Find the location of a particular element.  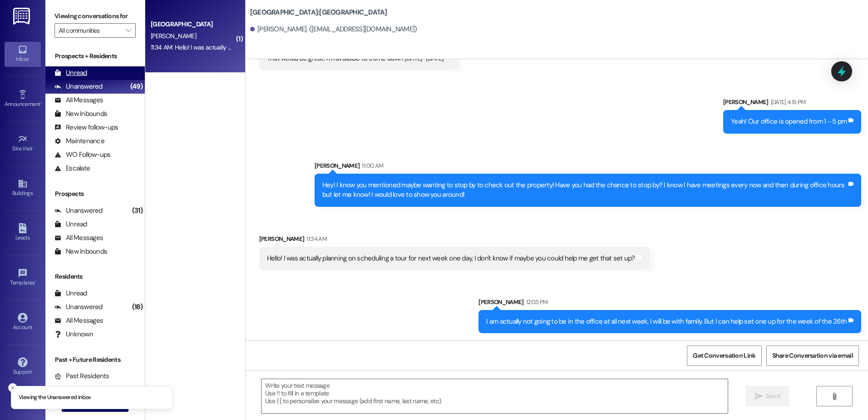

a: Leads is located at coordinates (23, 232).